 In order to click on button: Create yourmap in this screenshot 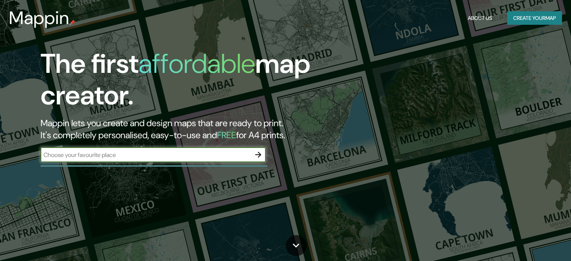, I will do `click(535, 18)`.